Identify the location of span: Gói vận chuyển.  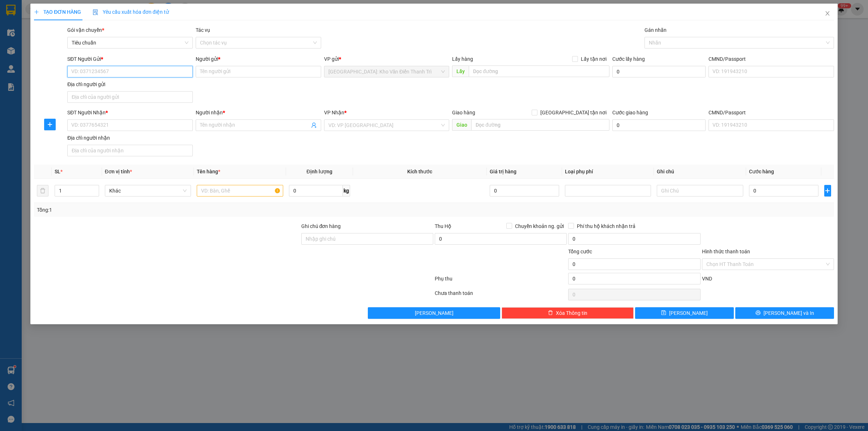
(86, 30).